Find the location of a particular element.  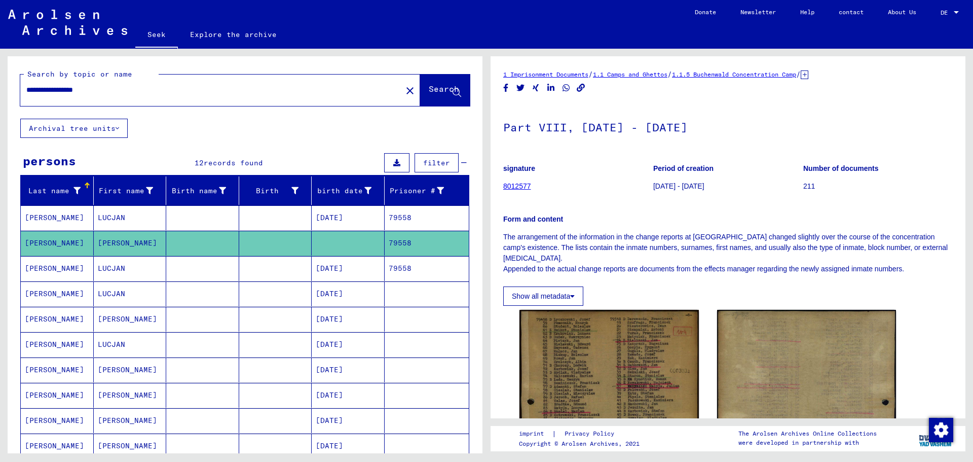

img: yv_logo.png is located at coordinates (935, 438).